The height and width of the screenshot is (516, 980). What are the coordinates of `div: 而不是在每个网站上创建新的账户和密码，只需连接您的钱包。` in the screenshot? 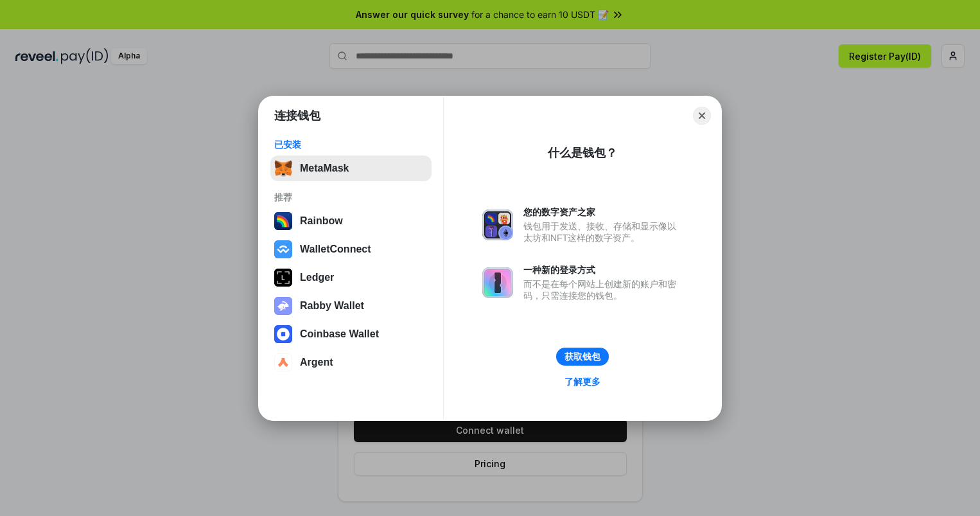 It's located at (603, 290).